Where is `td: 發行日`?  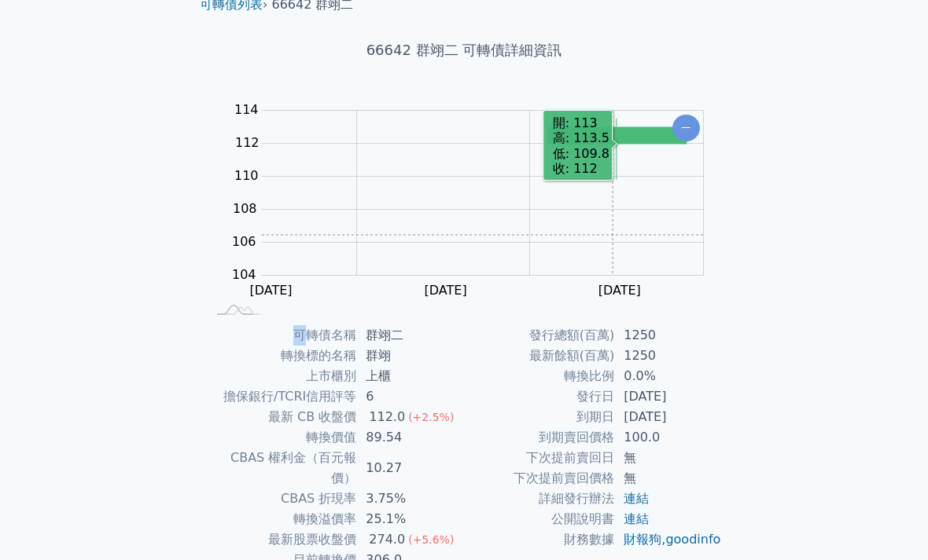 td: 發行日 is located at coordinates (538, 397).